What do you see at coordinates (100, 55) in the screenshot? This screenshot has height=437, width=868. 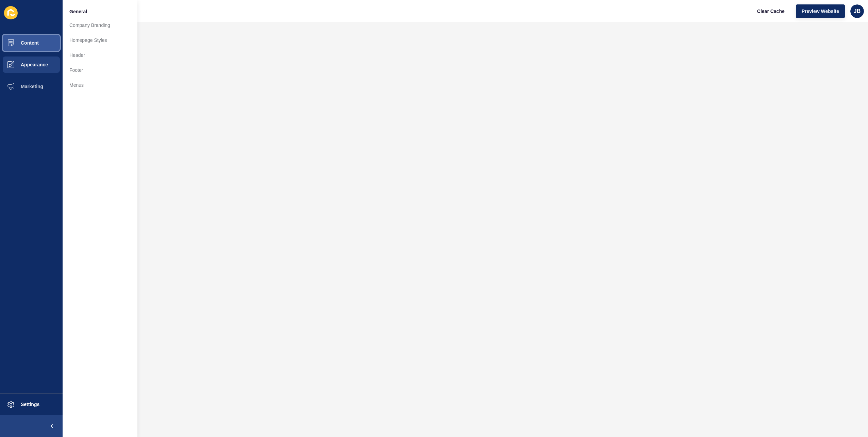 I see `a: Header` at bounding box center [100, 55].